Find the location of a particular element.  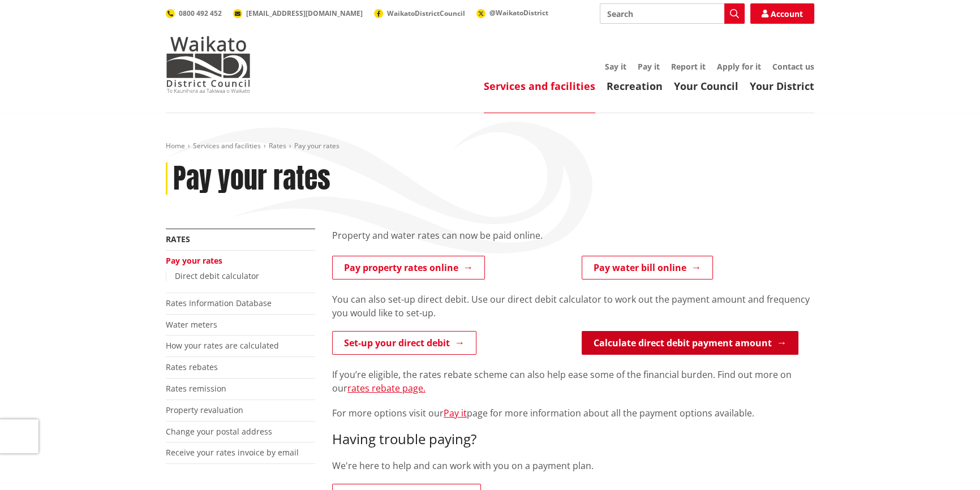

a: Rates remission is located at coordinates (196, 388).